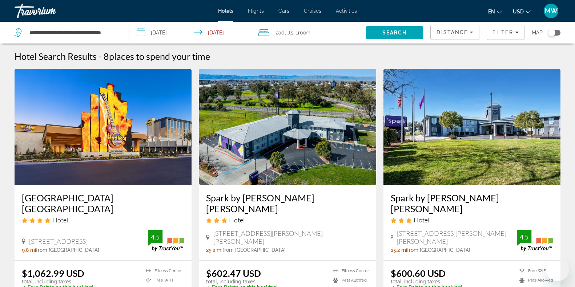 Image resolution: width=575 pixels, height=287 pixels. Describe the element at coordinates (157, 56) in the screenshot. I see `h2: 8` at that location.